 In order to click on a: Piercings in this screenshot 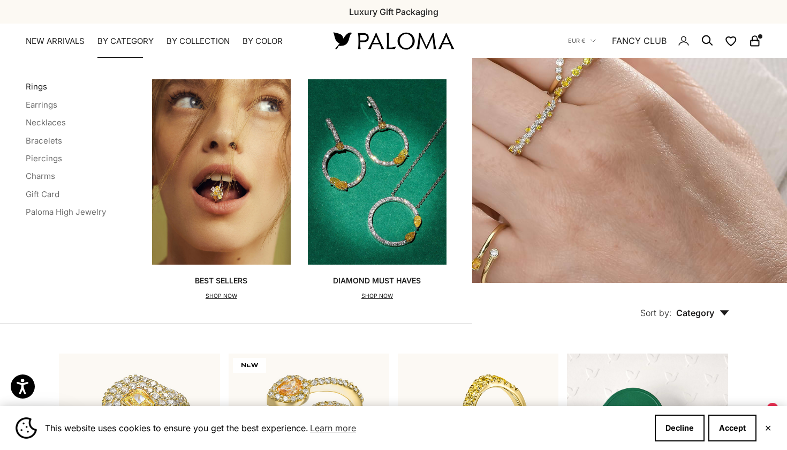, I will do `click(44, 158)`.